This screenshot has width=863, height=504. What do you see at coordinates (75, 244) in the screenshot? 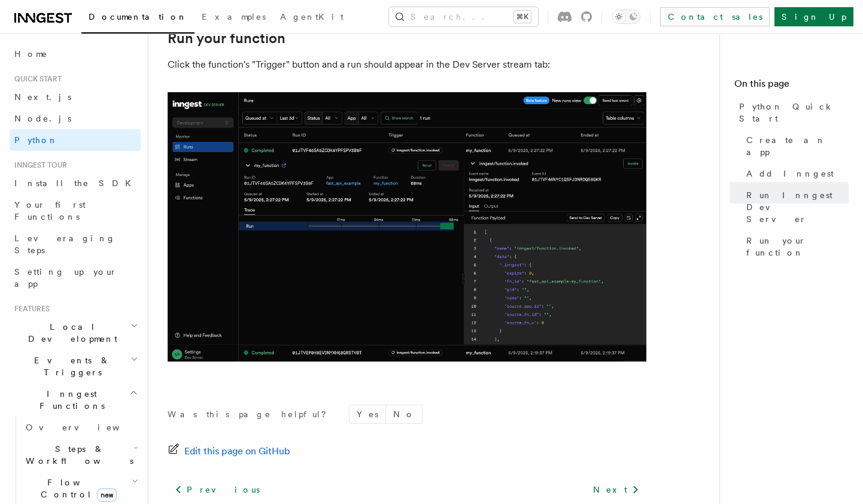
I see `a: Leveraging Steps` at bounding box center [75, 244].